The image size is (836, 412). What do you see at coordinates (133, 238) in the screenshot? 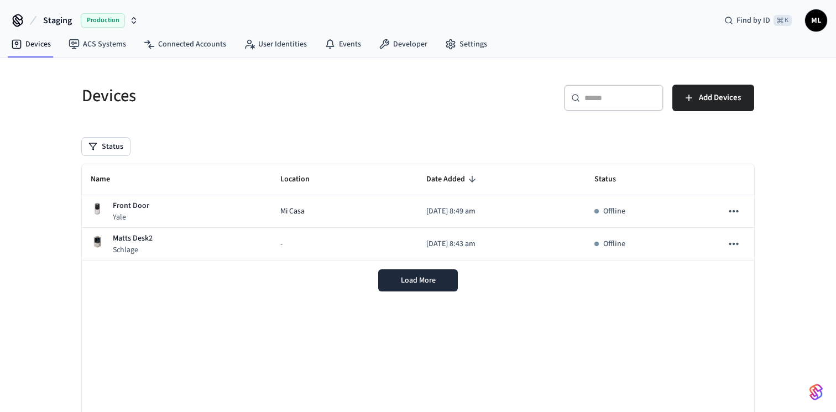
I see `p: Matts Desk2` at bounding box center [133, 238].